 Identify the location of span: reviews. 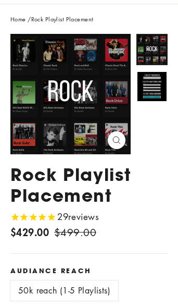
(83, 216).